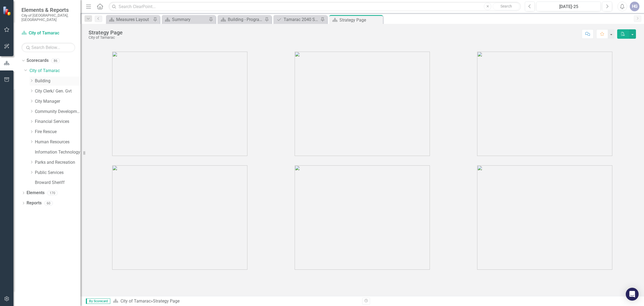 The image size is (644, 306). I want to click on div: 86, so click(56, 61).